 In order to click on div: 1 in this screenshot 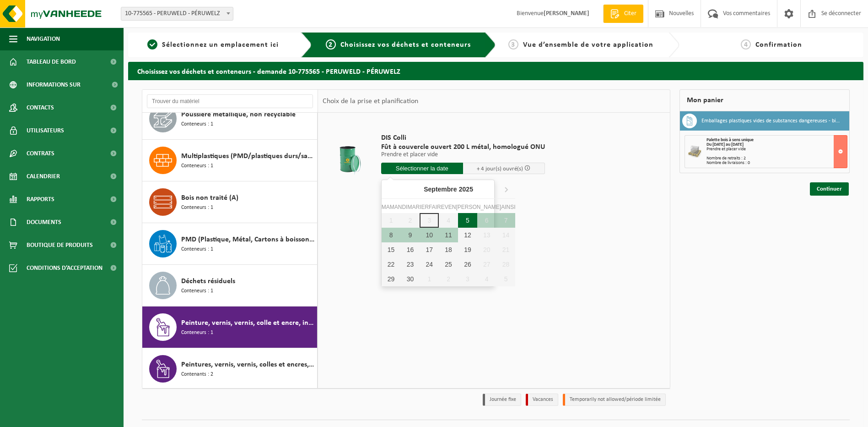, I will do `click(429, 279)`.